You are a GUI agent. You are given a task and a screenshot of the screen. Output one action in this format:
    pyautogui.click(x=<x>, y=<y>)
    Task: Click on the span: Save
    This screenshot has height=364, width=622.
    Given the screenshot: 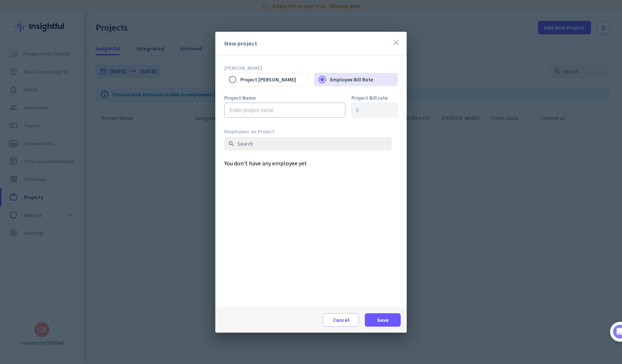 What is the action you would take?
    pyautogui.click(x=383, y=320)
    